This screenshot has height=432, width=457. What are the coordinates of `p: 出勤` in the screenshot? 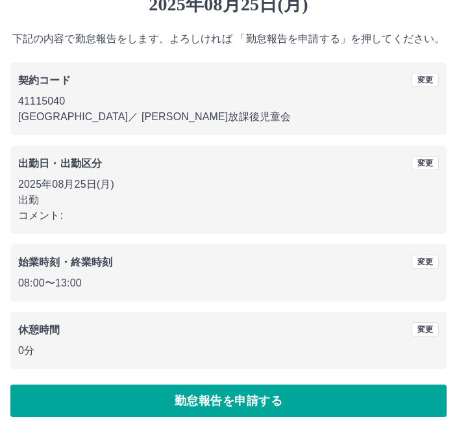 It's located at (229, 200).